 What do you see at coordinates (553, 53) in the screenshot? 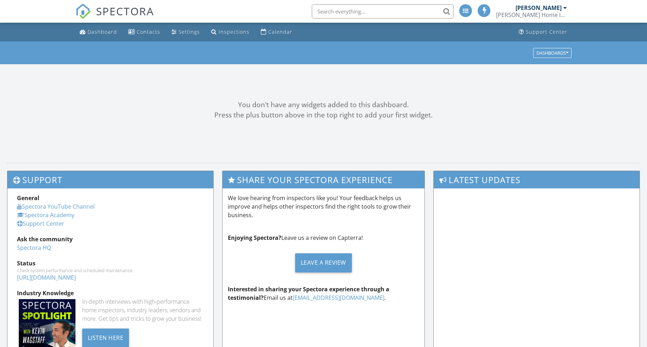
I see `div: Dashboards` at bounding box center [553, 53].